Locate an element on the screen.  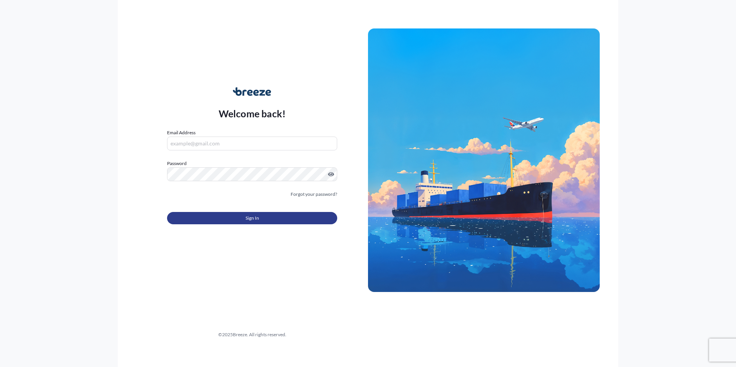
label: Password is located at coordinates (252, 164).